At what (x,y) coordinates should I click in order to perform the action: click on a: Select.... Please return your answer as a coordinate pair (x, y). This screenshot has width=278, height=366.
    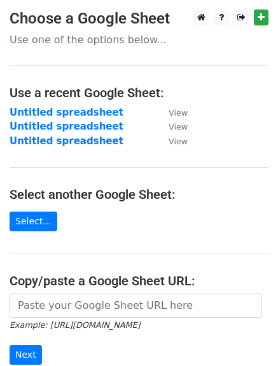
    Looking at the image, I should click on (33, 221).